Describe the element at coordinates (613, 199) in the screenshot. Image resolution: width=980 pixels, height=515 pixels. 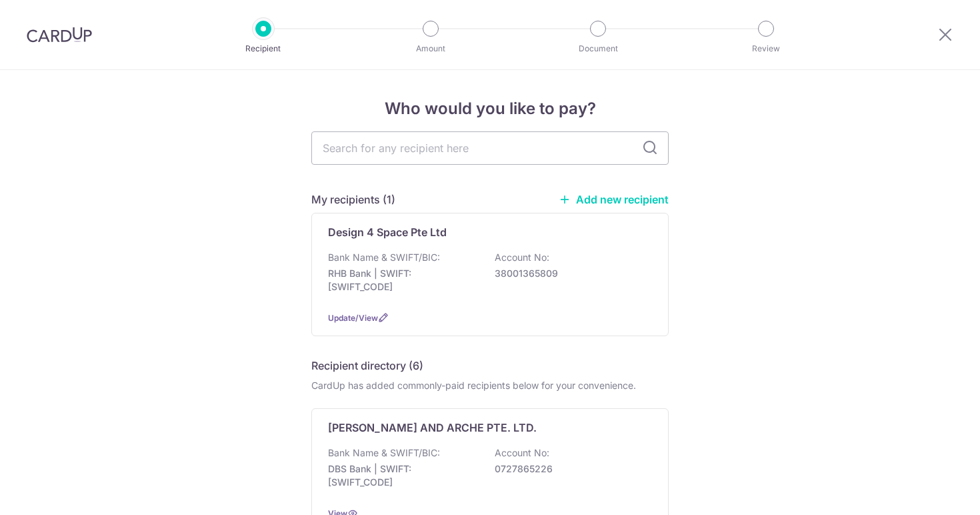
I see `a: Add new recipient` at that location.